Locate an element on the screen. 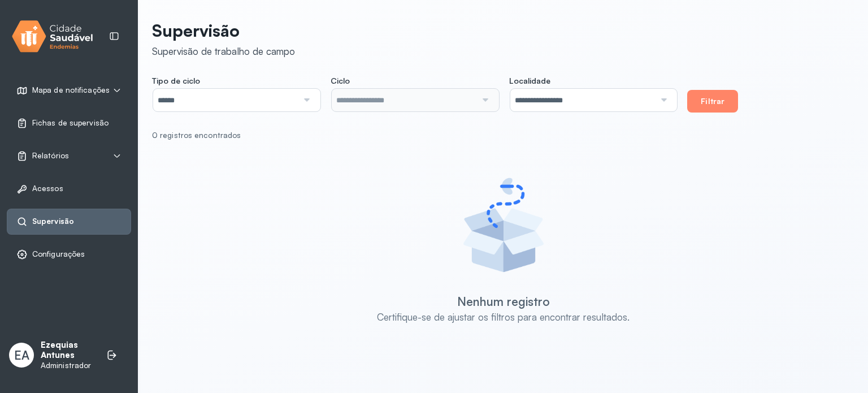  p: Administrador is located at coordinates (68, 366).